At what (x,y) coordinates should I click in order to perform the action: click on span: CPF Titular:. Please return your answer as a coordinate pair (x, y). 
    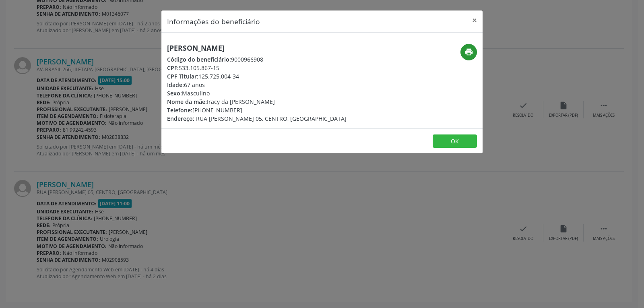
    Looking at the image, I should click on (183, 76).